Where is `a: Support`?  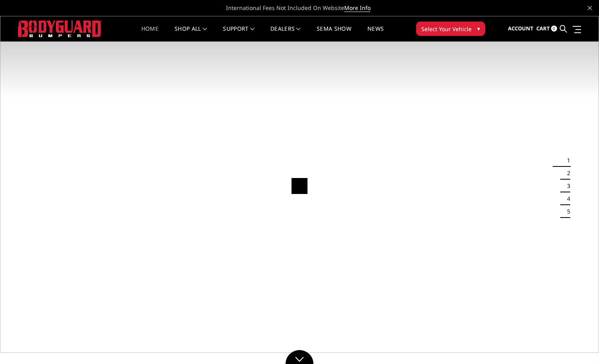
a: Support is located at coordinates (239, 34).